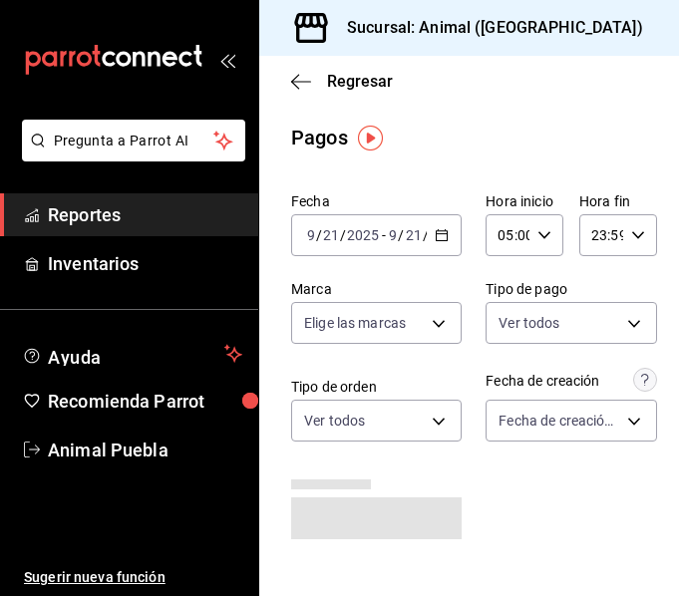 The width and height of the screenshot is (679, 596). Describe the element at coordinates (370, 138) in the screenshot. I see `button: Tooltip marker` at that location.